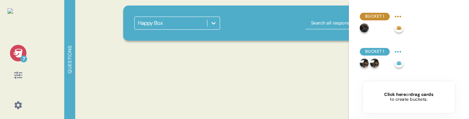  Describe the element at coordinates (349, 23) in the screenshot. I see `input: Search all responses` at that location.